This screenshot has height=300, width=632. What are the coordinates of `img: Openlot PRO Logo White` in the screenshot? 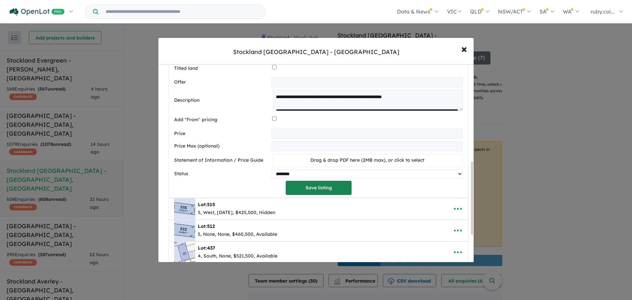 It's located at (37, 12).